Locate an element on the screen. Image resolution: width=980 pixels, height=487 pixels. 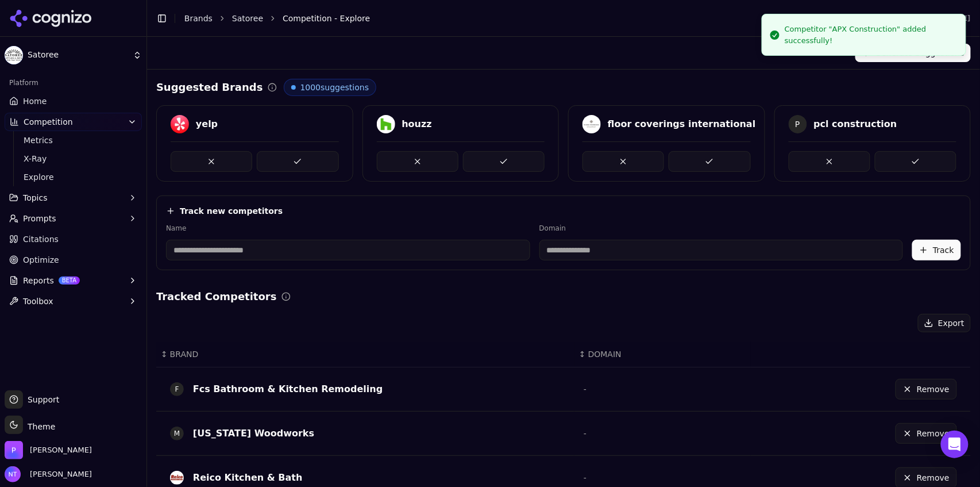
img: yelp is located at coordinates (180, 124).